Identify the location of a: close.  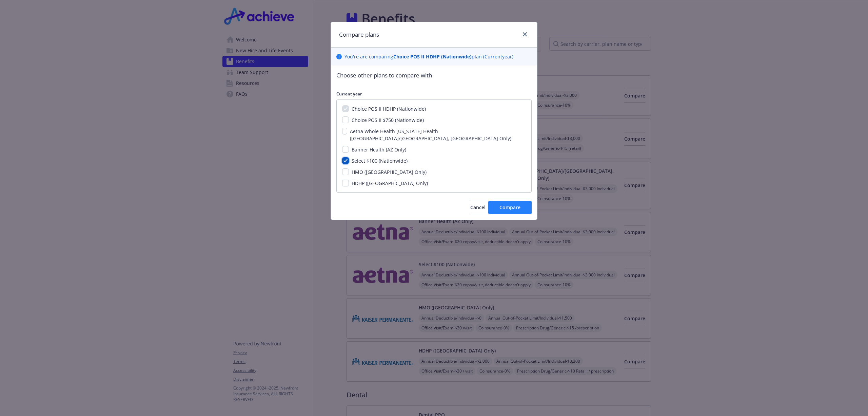
(525, 34).